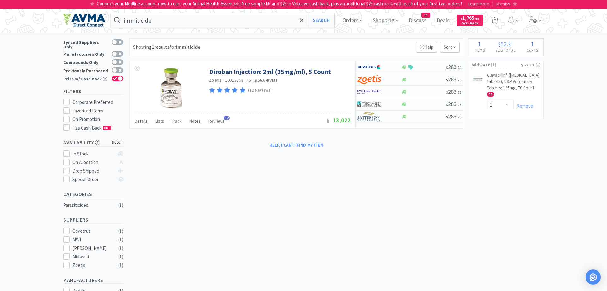  Describe the element at coordinates (141, 121) in the screenshot. I see `span: Details` at that location.